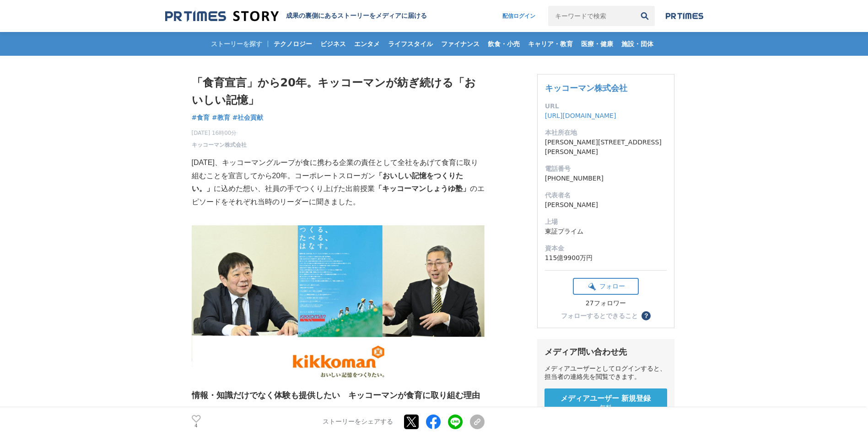 The image size is (868, 436). Describe the element at coordinates (411, 44) in the screenshot. I see `a: ライフスタイル` at that location.